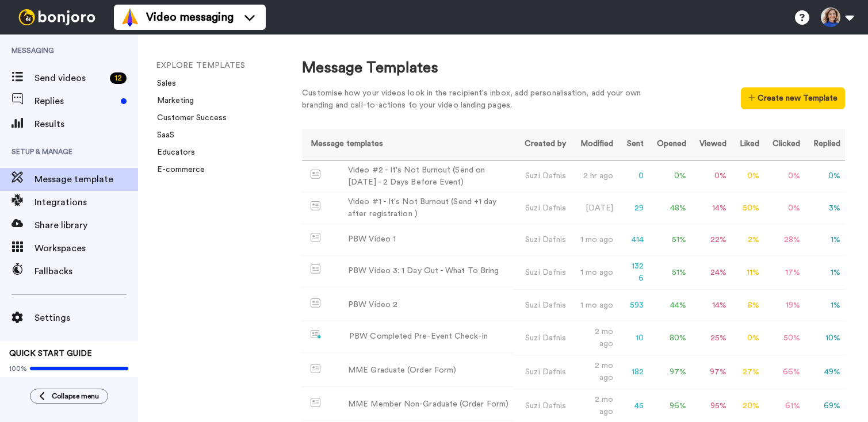  Describe the element at coordinates (747, 208) in the screenshot. I see `td: 50 %` at that location.